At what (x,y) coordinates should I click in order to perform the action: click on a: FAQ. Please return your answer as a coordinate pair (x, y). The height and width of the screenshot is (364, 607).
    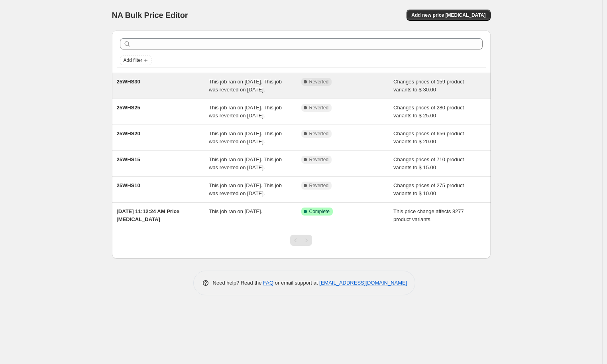
    Looking at the image, I should click on (268, 282).